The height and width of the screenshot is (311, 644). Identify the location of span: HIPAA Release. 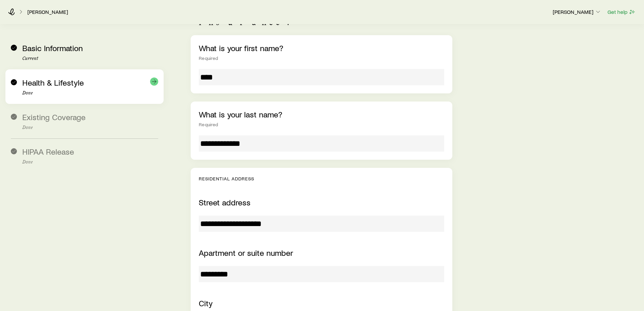
(48, 151).